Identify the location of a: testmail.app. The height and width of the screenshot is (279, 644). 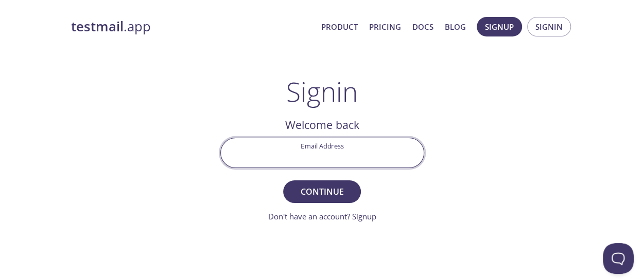
(192, 27).